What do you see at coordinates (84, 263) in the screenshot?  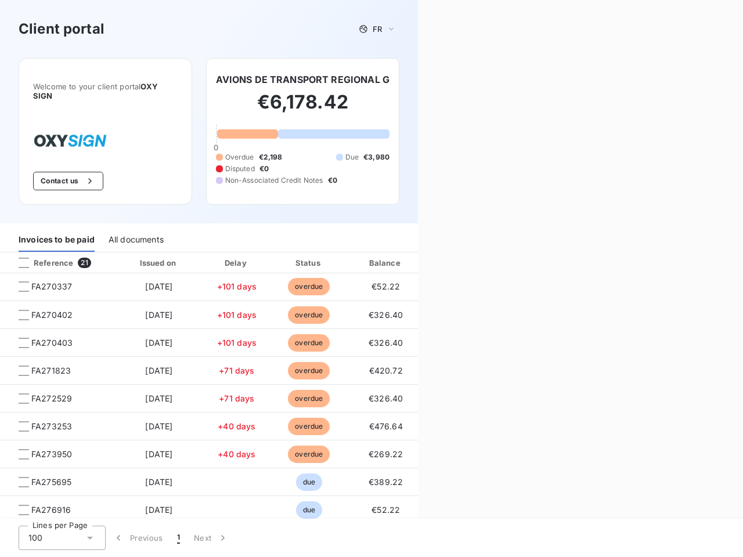 I see `span: 21` at bounding box center [84, 263].